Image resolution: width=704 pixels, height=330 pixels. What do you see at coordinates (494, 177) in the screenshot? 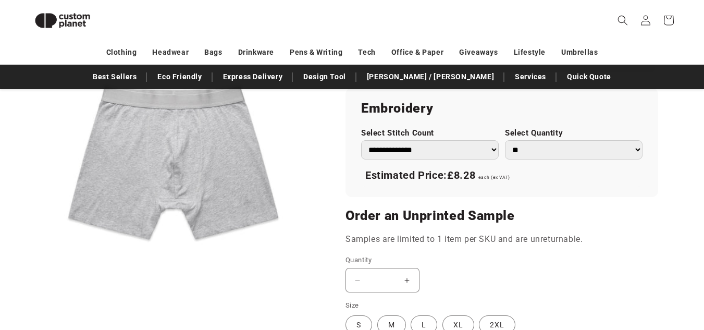
I see `span: each (ex VAT)` at bounding box center [494, 177].